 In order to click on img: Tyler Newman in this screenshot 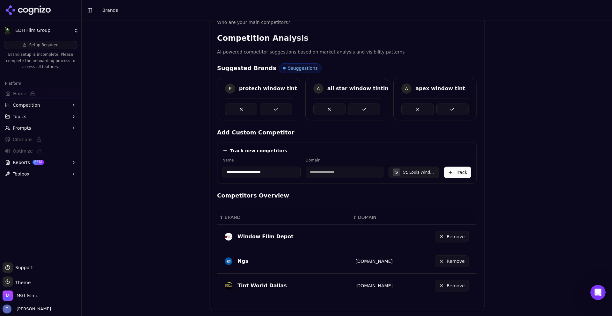, I will do `click(7, 309)`.